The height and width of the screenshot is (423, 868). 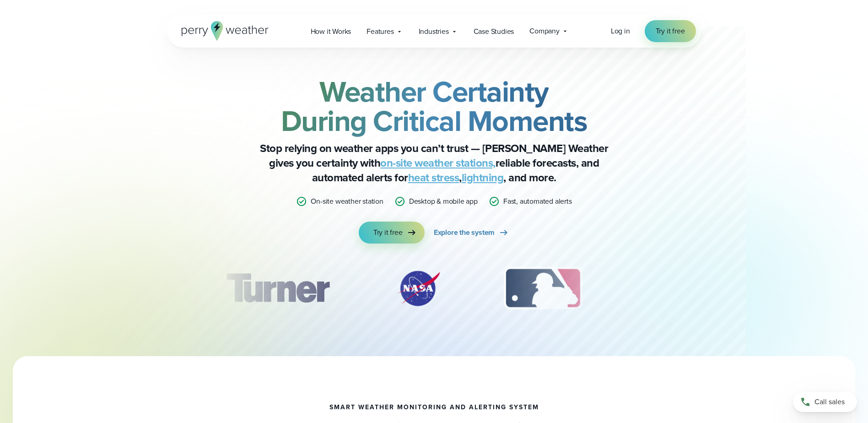 What do you see at coordinates (346, 202) in the screenshot?
I see `p: On-site weather station` at bounding box center [346, 202].